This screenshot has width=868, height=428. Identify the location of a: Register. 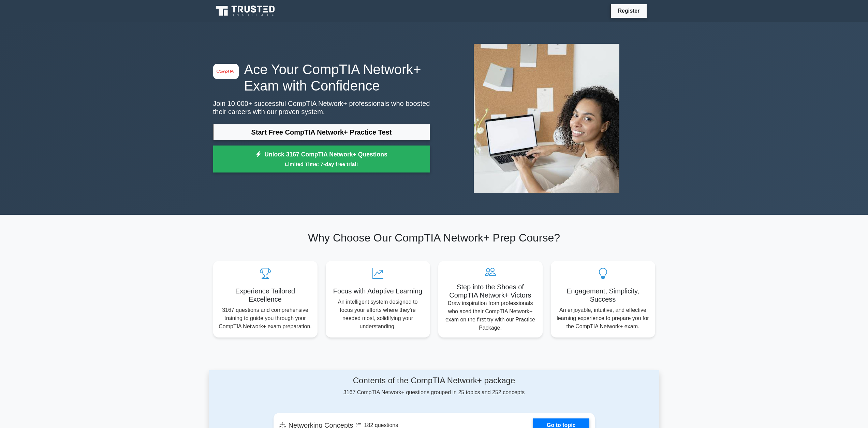
(629, 11).